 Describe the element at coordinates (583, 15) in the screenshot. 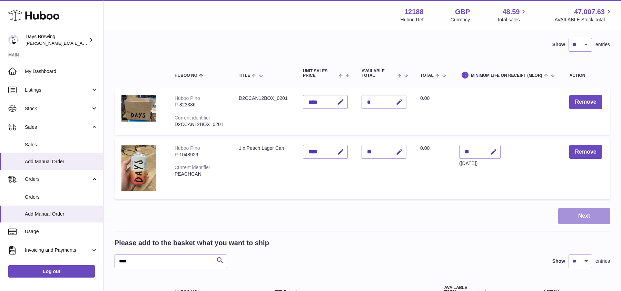

I see `a: 47,007.63 AVAILABLE Stock Total` at that location.